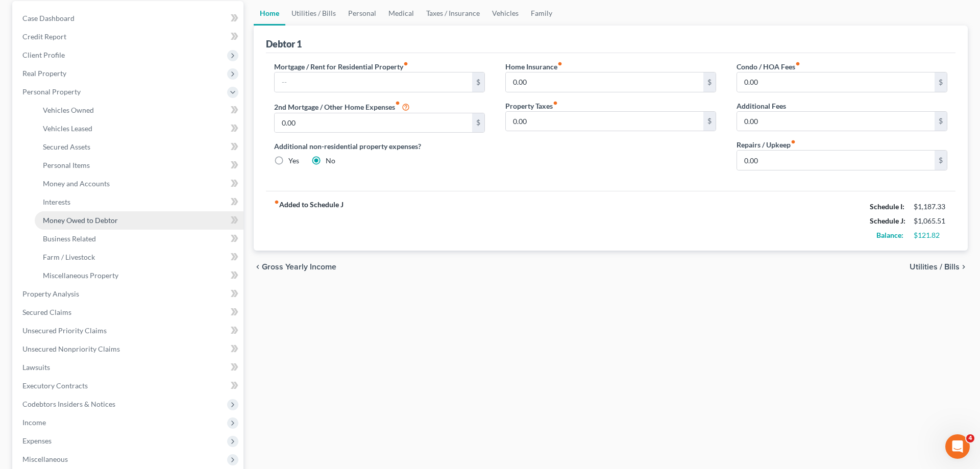 This screenshot has height=469, width=980. What do you see at coordinates (69, 403) in the screenshot?
I see `span: Codebtors Insiders & Notices` at bounding box center [69, 403].